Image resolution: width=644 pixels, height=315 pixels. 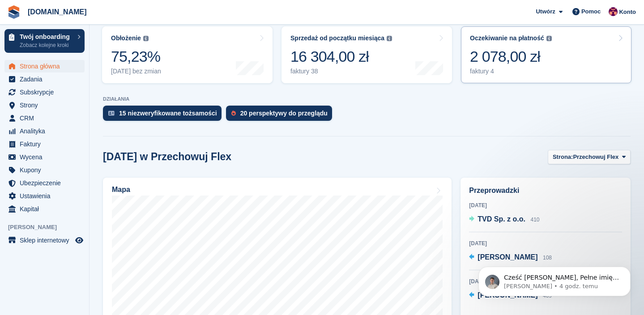 I want to click on span: Subskrypcje, so click(x=46, y=92).